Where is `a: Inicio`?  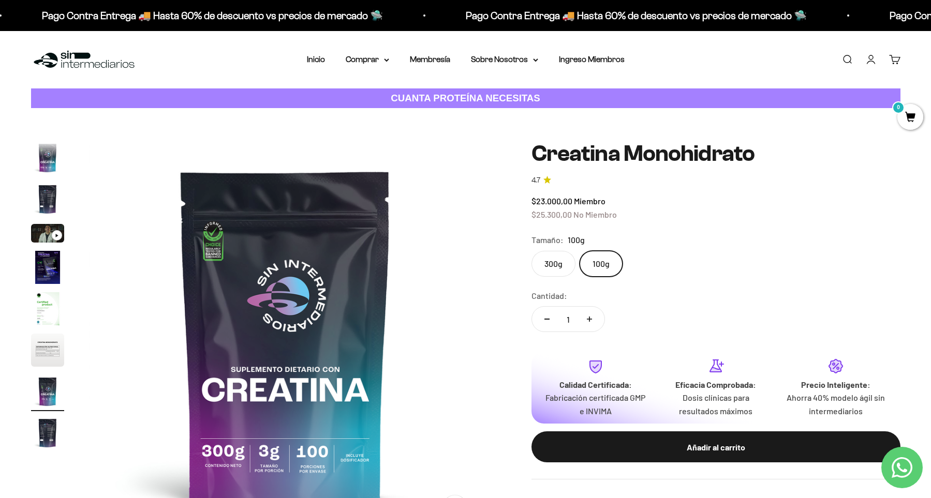 a: Inicio is located at coordinates (316, 59).